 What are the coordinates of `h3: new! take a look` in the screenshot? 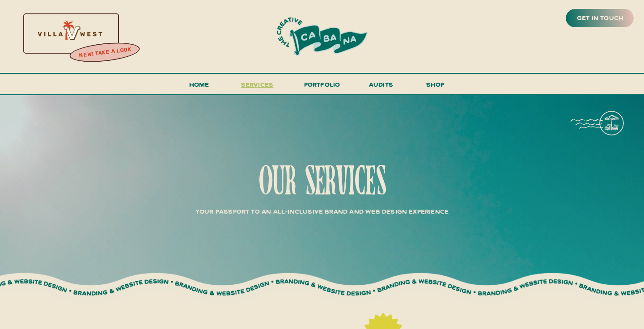 It's located at (105, 53).